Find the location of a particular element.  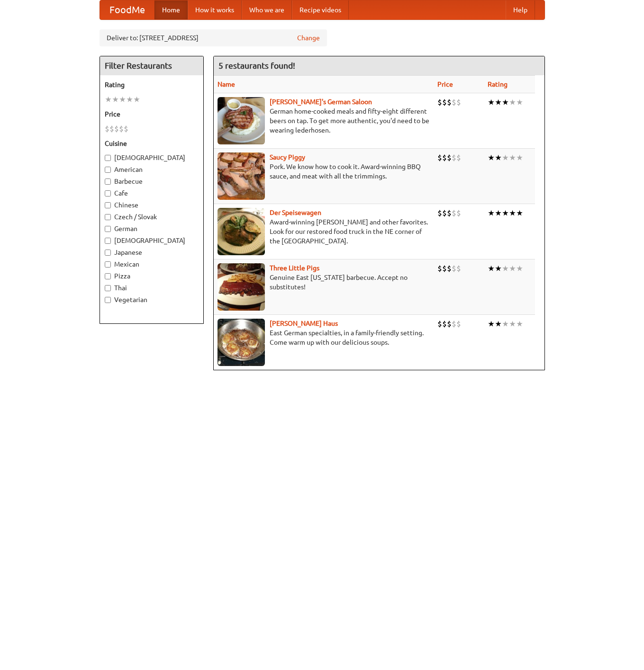

label: Czech / Slovak is located at coordinates (152, 217).